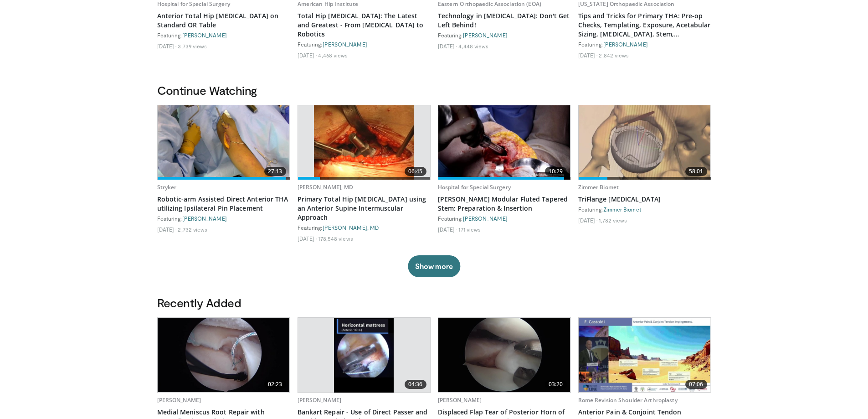  Describe the element at coordinates (645, 25) in the screenshot. I see `a: Tips and Tricks for Primary THA: Pre-op Checks, Templating, Exposure, Acetabular Sizing, [MEDICAL...` at that location.